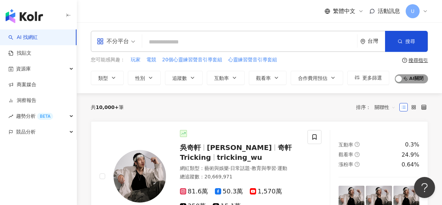 The width and height of the screenshot is (442, 205). I want to click on span: 關聯性, so click(385, 107).